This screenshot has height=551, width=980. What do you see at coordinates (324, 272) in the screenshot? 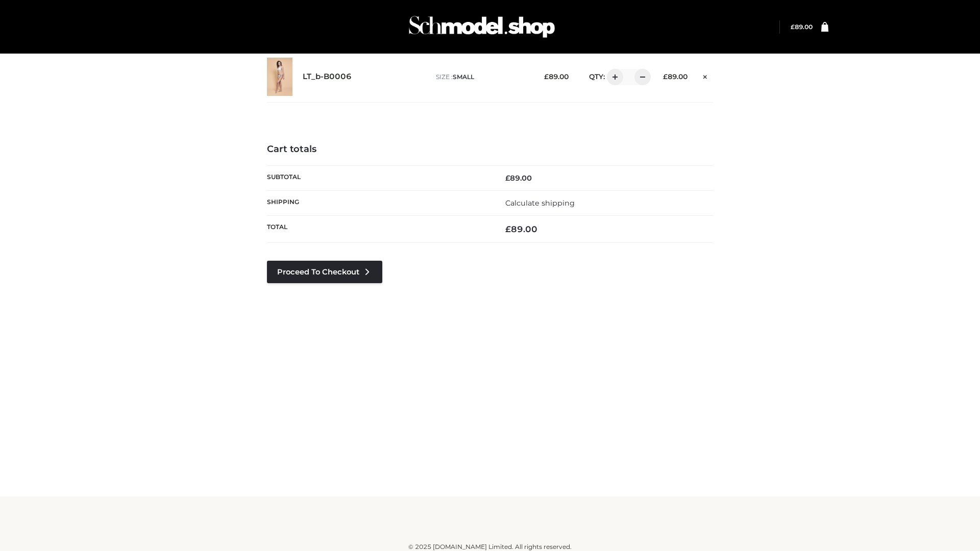
I see `a: Proceed to Checkout` at bounding box center [324, 272].